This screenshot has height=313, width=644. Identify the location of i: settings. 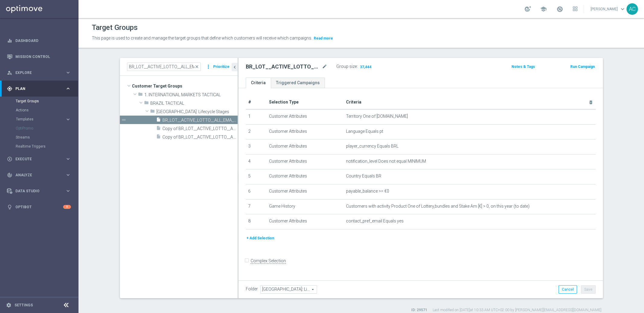
(9, 305).